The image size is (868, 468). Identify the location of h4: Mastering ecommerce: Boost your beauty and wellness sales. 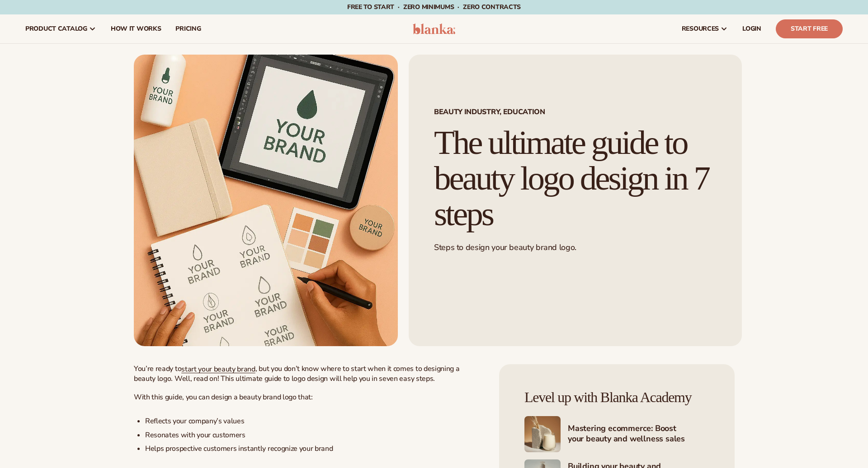
(638, 434).